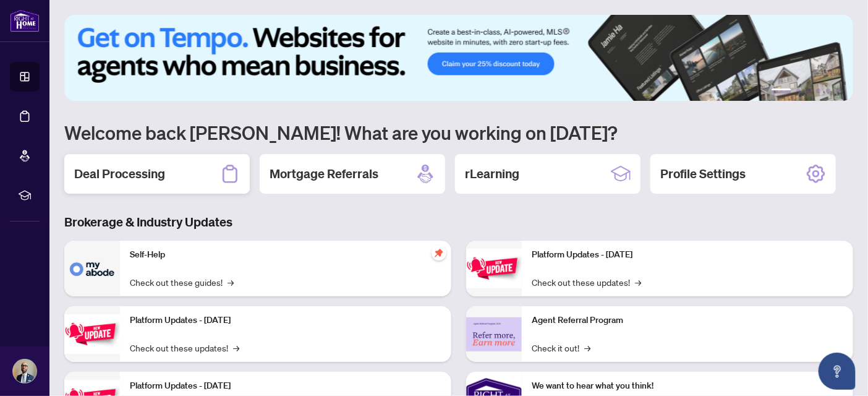 The width and height of the screenshot is (868, 396). I want to click on h3: Brokerage & Industry Updates, so click(459, 222).